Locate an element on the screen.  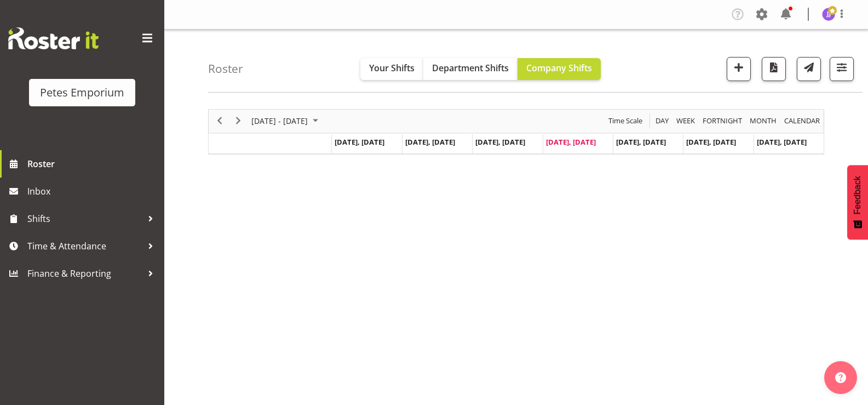
span: Month is located at coordinates (763, 121).